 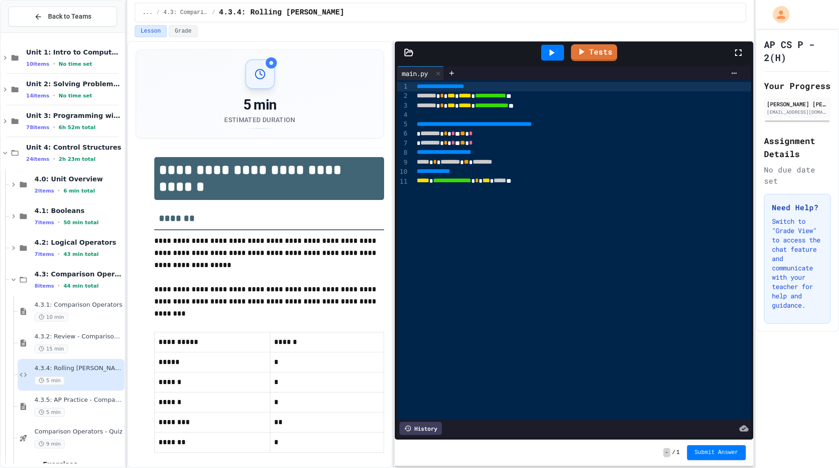 What do you see at coordinates (38, 159) in the screenshot?
I see `span: 24 items` at bounding box center [38, 159].